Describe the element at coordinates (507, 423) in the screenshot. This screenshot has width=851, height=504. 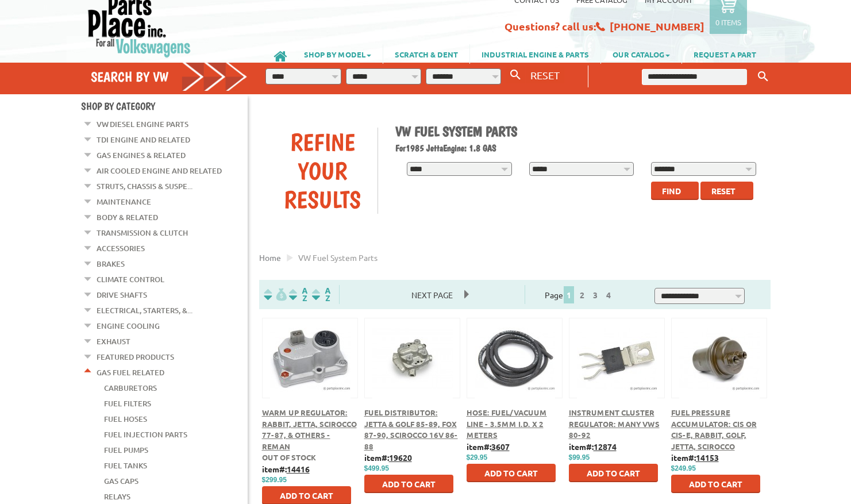
I see `a: Hose: Fuel/Vacuum Line - 3.5mm I.D. x 2 meters` at that location.